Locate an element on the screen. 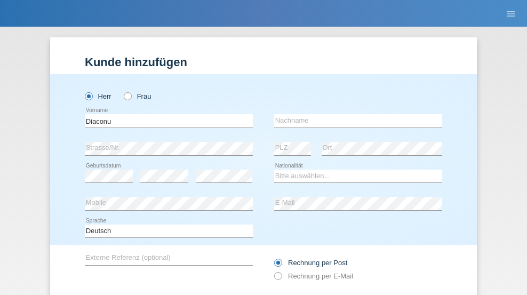  label: Rechnung per Post is located at coordinates (311, 263).